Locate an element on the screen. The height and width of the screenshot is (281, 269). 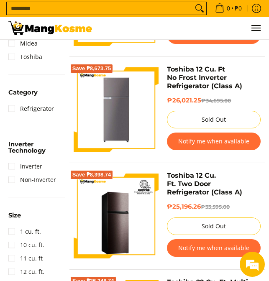
span: Inverter Technology is located at coordinates (37, 147).